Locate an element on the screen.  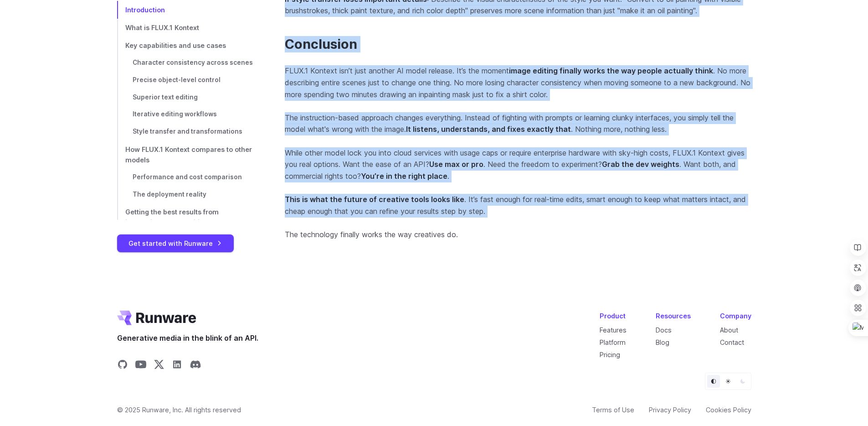
a: Share on X is located at coordinates (159, 365).